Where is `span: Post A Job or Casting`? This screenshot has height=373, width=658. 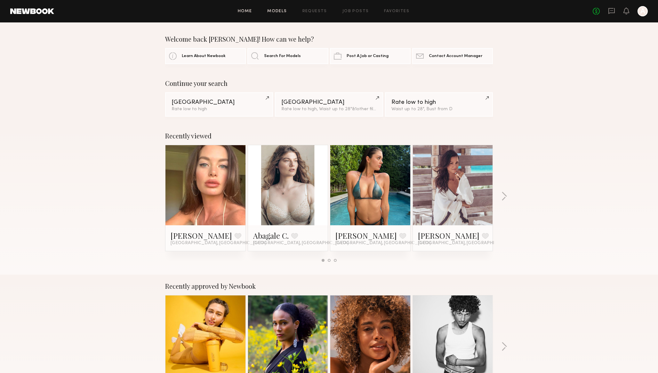
span: Post A Job or Casting is located at coordinates (368, 56).